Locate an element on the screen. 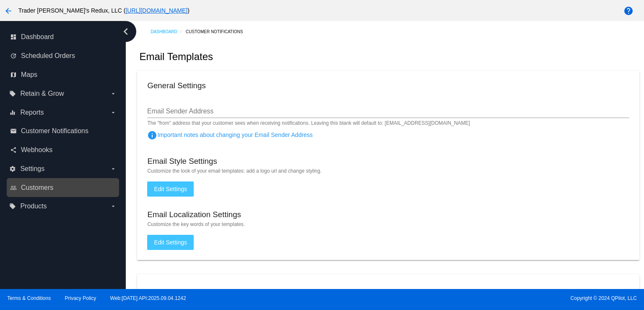 The width and height of the screenshot is (644, 310). i: dashboard is located at coordinates (13, 37).